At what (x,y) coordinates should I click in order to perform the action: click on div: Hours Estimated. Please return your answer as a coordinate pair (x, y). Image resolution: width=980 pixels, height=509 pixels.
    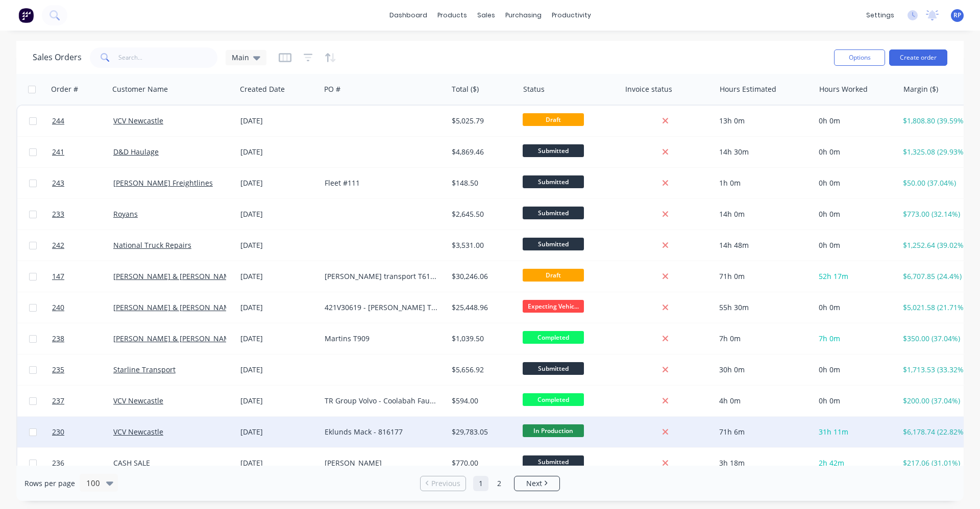
    Looking at the image, I should click on (747, 89).